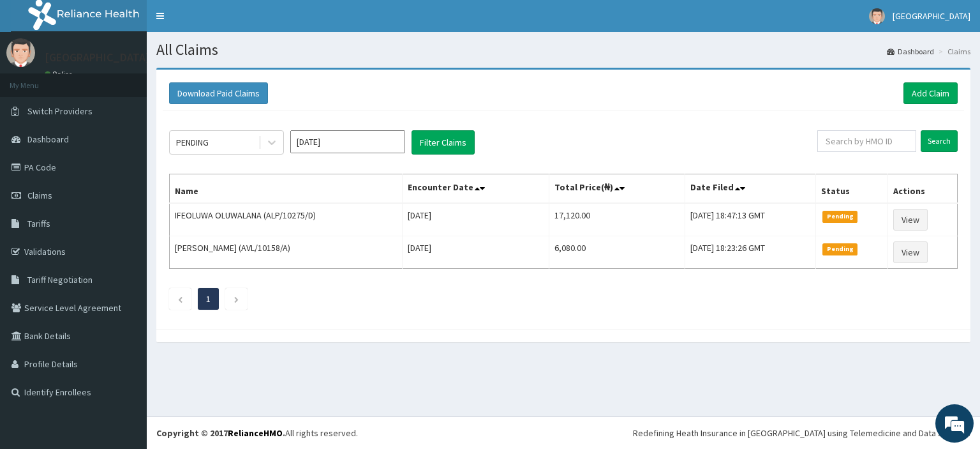 This screenshot has height=449, width=980. Describe the element at coordinates (750, 189) in the screenshot. I see `th: Date Filed` at that location.